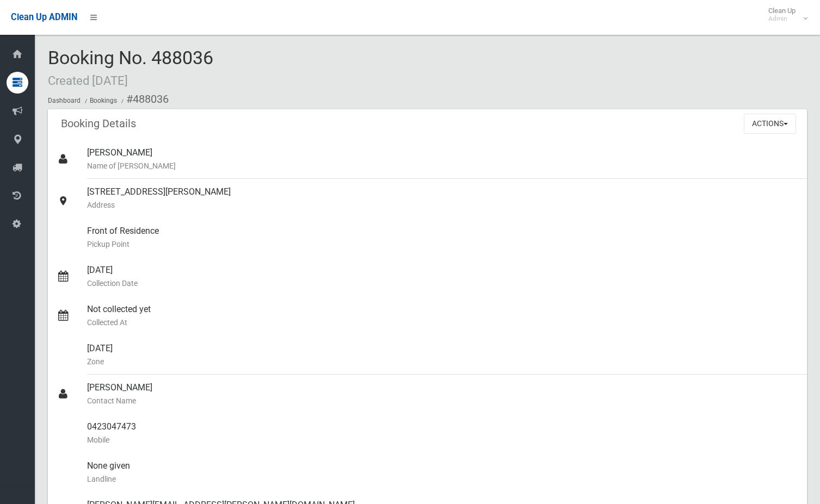 The width and height of the screenshot is (820, 504). What do you see at coordinates (131, 68) in the screenshot?
I see `span: Booking No. 488036` at bounding box center [131, 68].